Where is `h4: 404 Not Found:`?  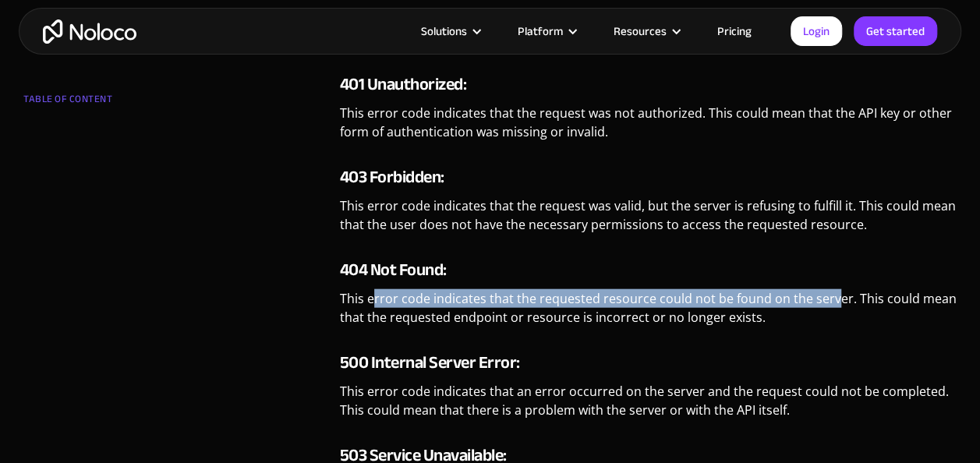 h4: 404 Not Found: is located at coordinates (648, 270).